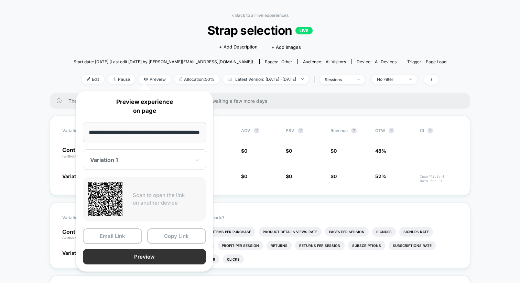  Describe the element at coordinates (381, 151) in the screenshot. I see `span: 48%` at that location.